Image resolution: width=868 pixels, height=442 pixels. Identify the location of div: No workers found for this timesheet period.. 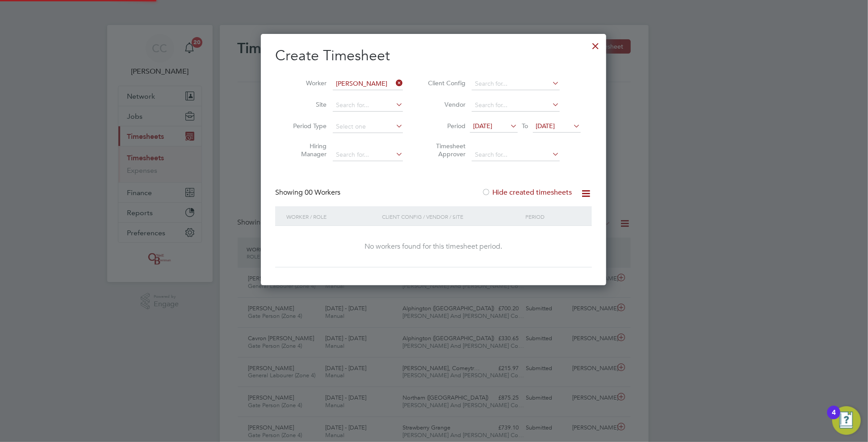
(433, 246).